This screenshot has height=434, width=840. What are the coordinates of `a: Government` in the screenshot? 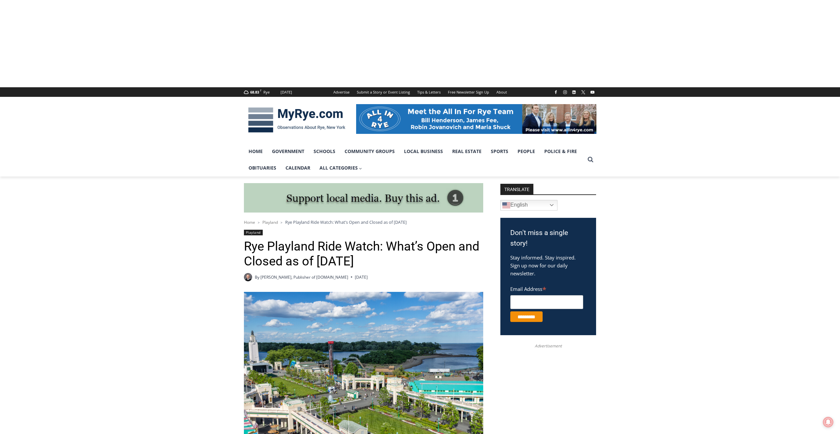 It's located at (288, 151).